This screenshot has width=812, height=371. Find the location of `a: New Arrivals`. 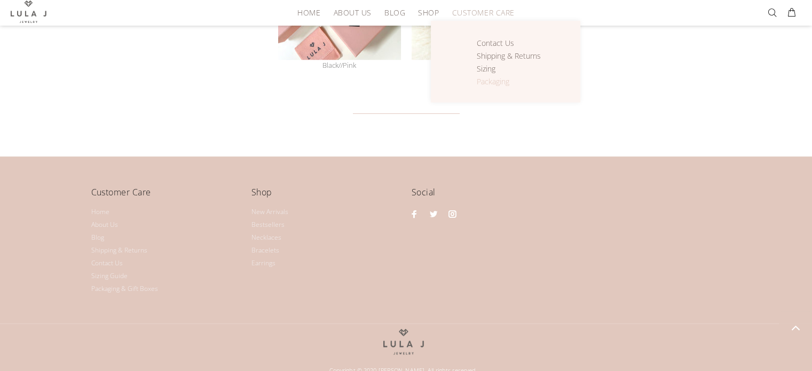

a: New Arrivals is located at coordinates (270, 212).